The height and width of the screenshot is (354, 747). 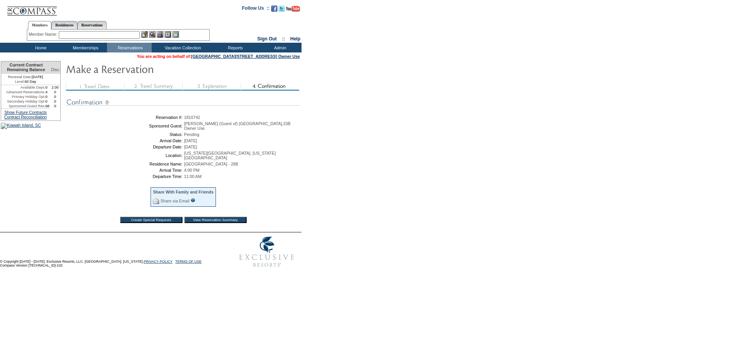 I want to click on a: Show Future Contracts, so click(x=25, y=112).